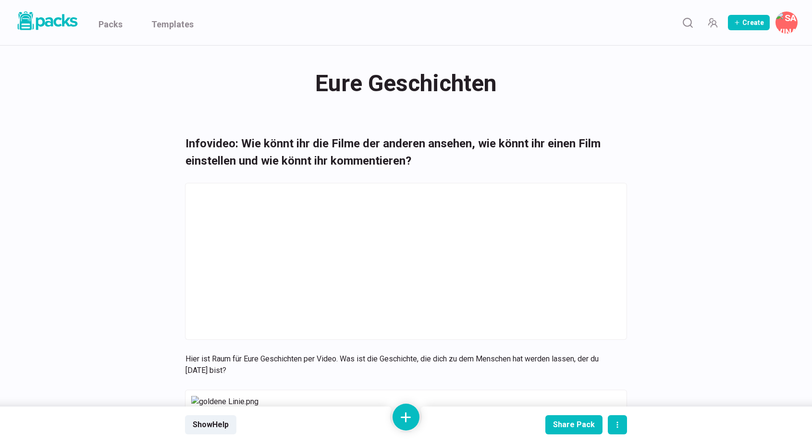 This screenshot has height=443, width=812. Describe the element at coordinates (574, 425) in the screenshot. I see `button: Share Pack` at that location.